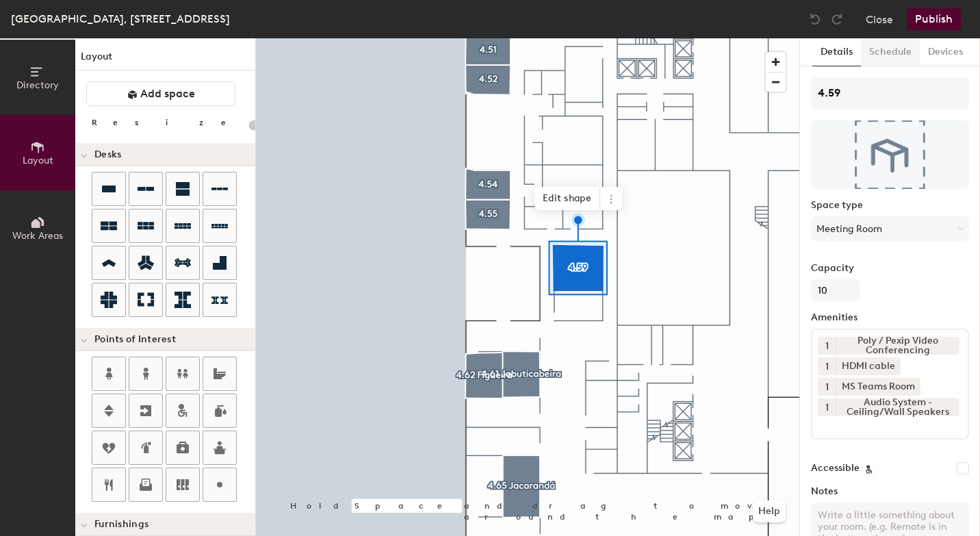 The image size is (980, 536). What do you see at coordinates (135, 339) in the screenshot?
I see `span: Points of Interest` at bounding box center [135, 339].